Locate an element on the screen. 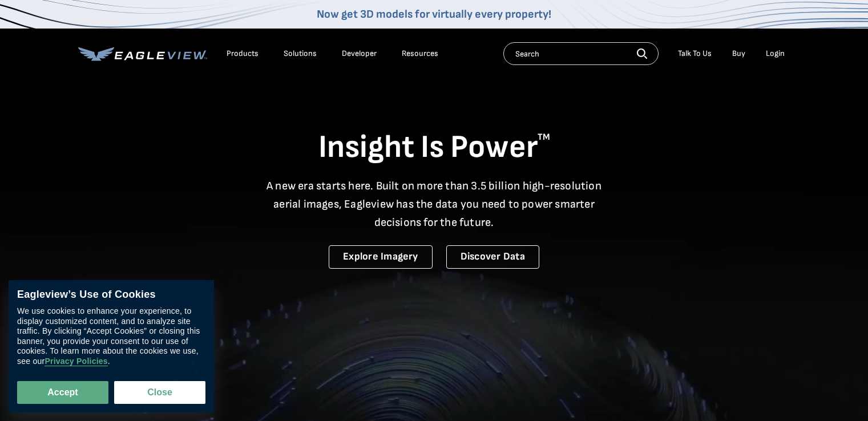 The image size is (868, 421). div: Products is located at coordinates (242, 54).